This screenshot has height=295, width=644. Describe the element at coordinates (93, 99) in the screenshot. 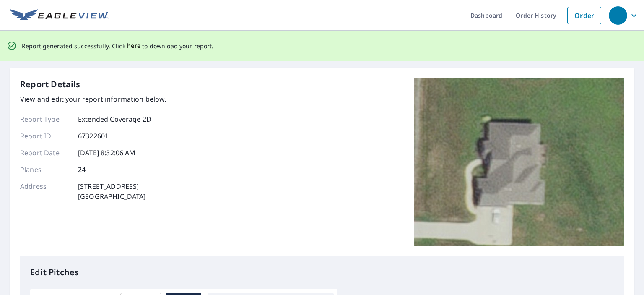

I see `p: View and edit your report information below.` at that location.